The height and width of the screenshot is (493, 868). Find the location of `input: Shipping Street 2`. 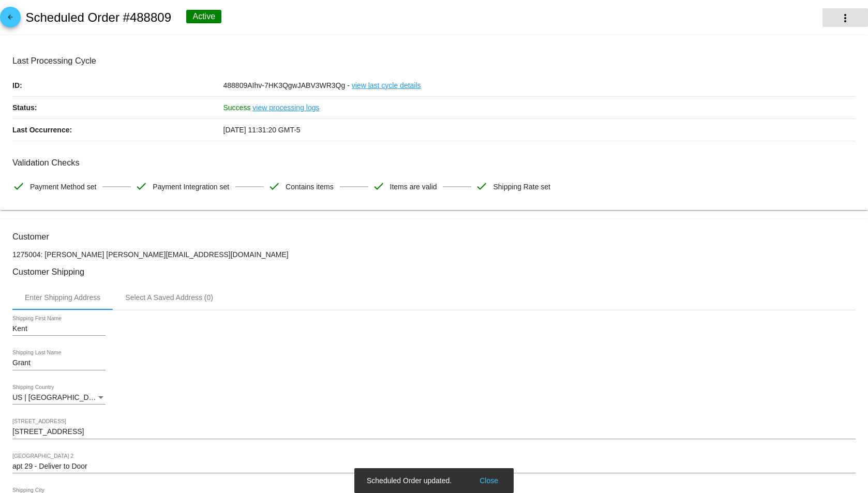

input: Shipping Street 2 is located at coordinates (434, 466).